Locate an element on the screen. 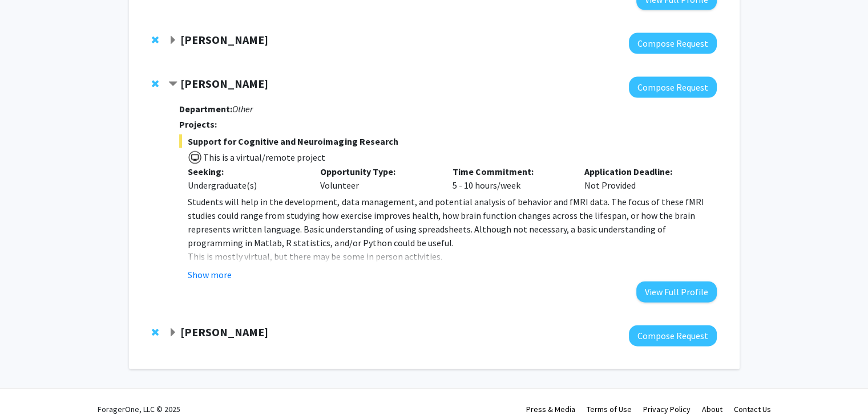  a: About is located at coordinates (712, 409).